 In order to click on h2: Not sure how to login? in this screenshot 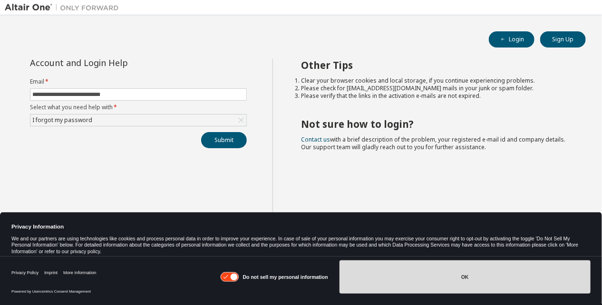, I will do `click(435, 124)`.